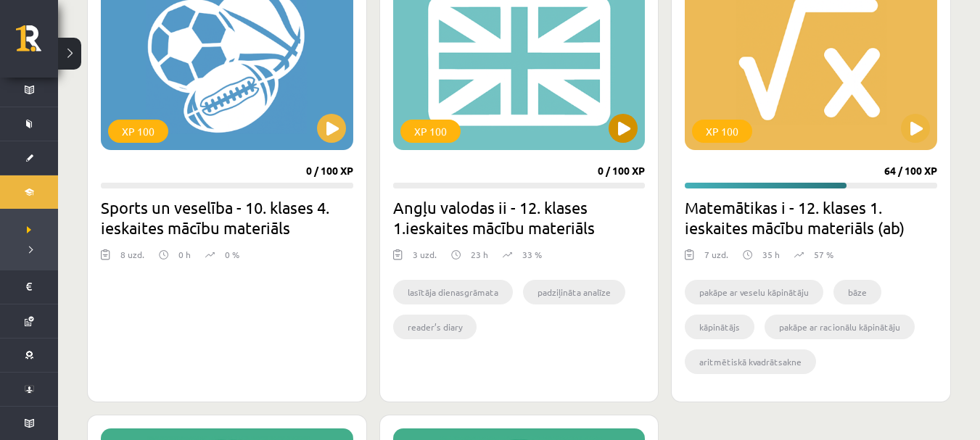 The width and height of the screenshot is (980, 440). Describe the element at coordinates (858, 292) in the screenshot. I see `li: bāze` at that location.